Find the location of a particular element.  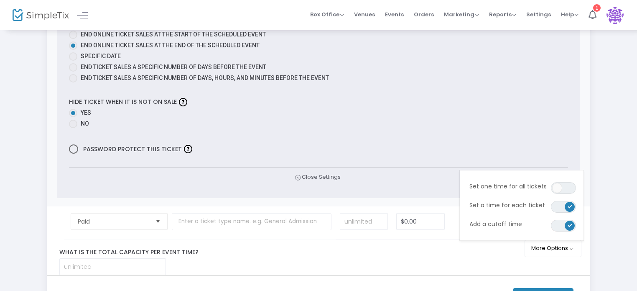

span: Help is located at coordinates (570, 14).